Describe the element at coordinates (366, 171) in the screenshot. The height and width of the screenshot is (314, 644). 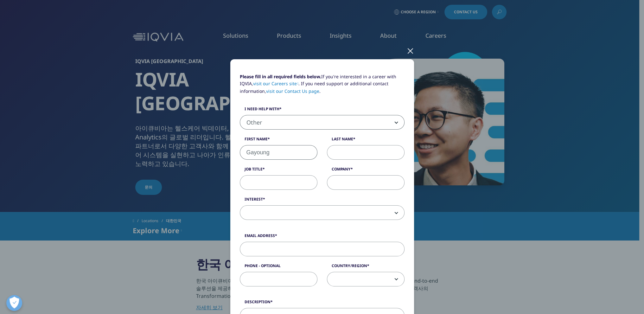
I see `label: Company` at that location.